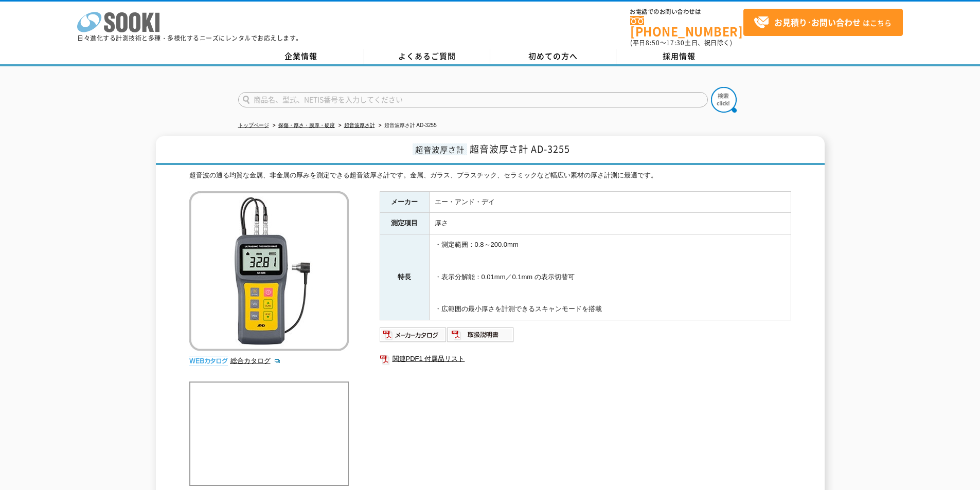  I want to click on span: 超音波厚さ計, so click(440, 149).